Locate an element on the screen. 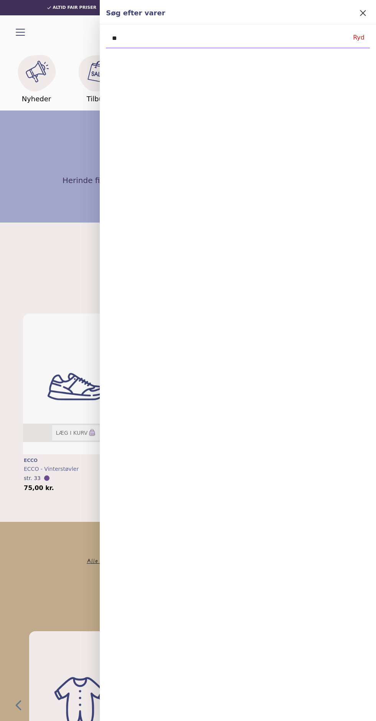 The width and height of the screenshot is (376, 721). h4: Søg efter varer is located at coordinates (231, 13).